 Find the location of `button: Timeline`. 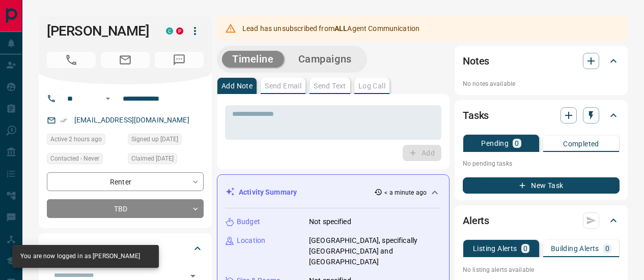

button: Timeline is located at coordinates (253, 59).